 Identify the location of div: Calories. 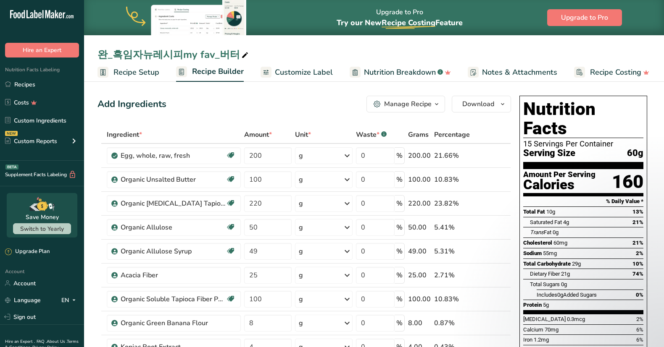
(559, 185).